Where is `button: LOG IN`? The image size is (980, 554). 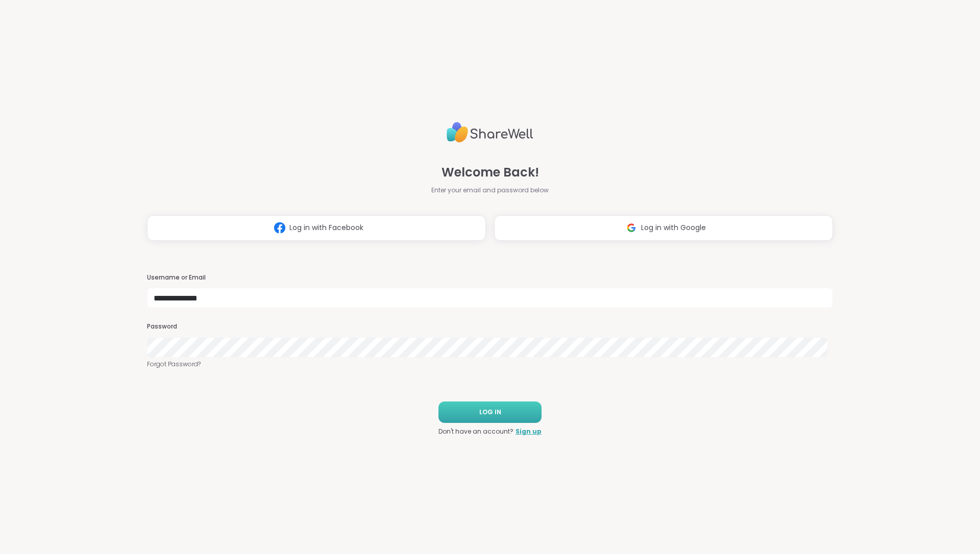
button: LOG IN is located at coordinates (490, 413).